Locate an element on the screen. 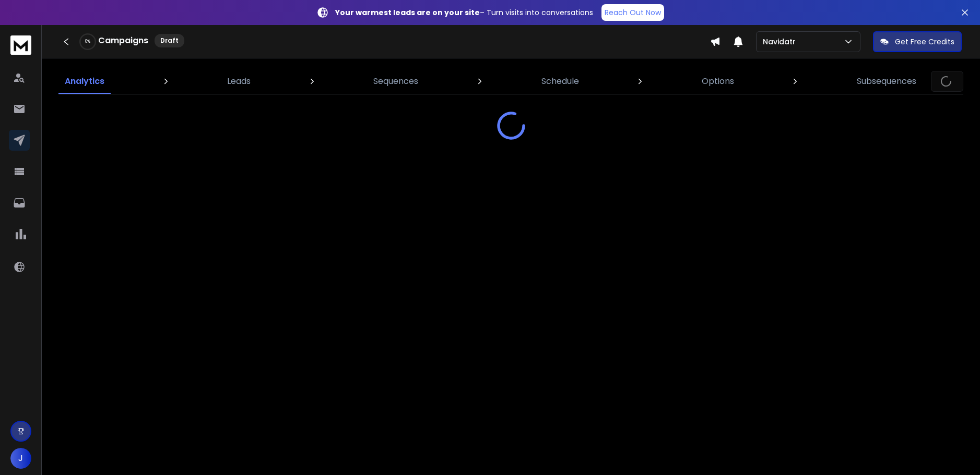 The height and width of the screenshot is (475, 980). p: Analytics is located at coordinates (85, 81).